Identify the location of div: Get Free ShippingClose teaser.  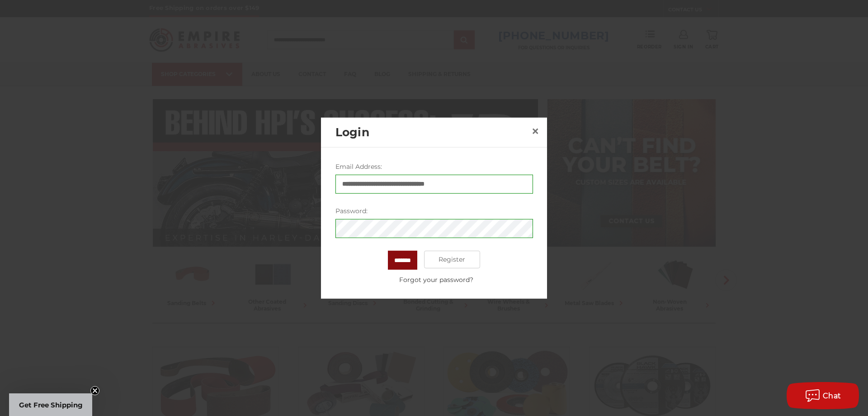
(51, 404).